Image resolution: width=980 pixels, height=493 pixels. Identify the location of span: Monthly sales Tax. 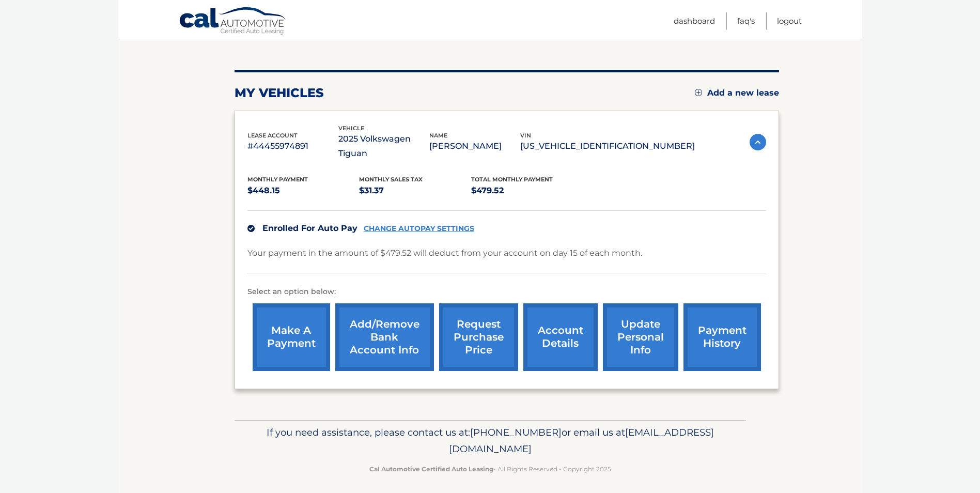
(390, 179).